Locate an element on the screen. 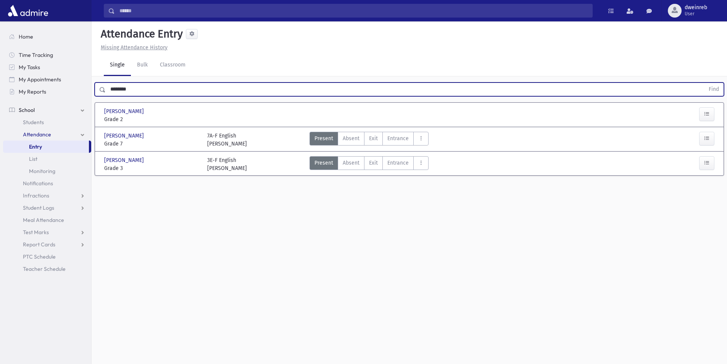 The image size is (727, 364). span: Teacher Schedule is located at coordinates (44, 269).